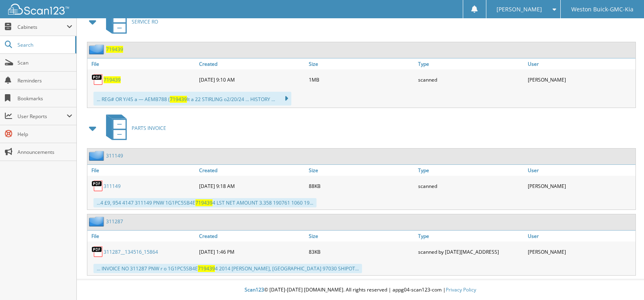  I want to click on span: User Reports, so click(42, 116).